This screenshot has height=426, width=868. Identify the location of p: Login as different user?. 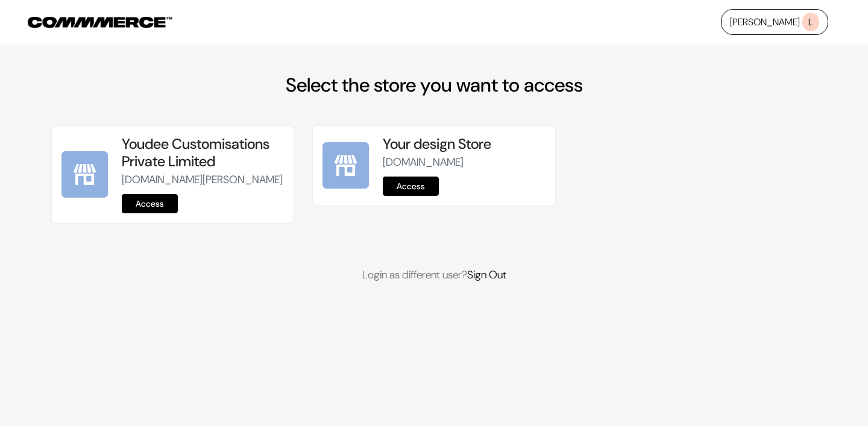
(434, 275).